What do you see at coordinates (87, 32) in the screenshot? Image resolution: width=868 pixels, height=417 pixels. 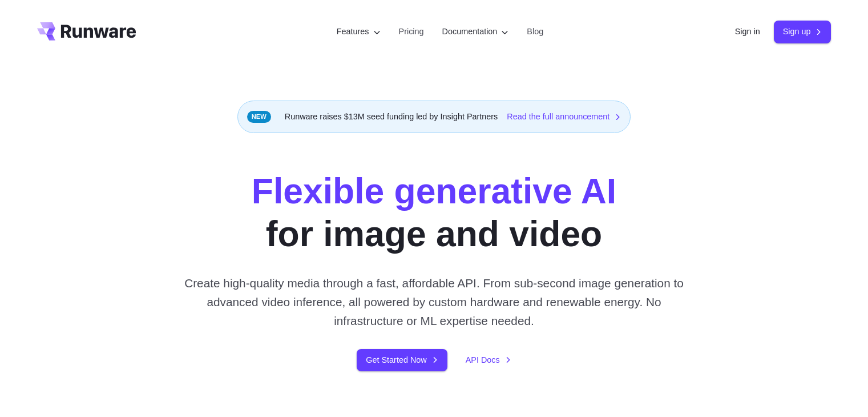 I see `a: Go to /` at bounding box center [87, 32].